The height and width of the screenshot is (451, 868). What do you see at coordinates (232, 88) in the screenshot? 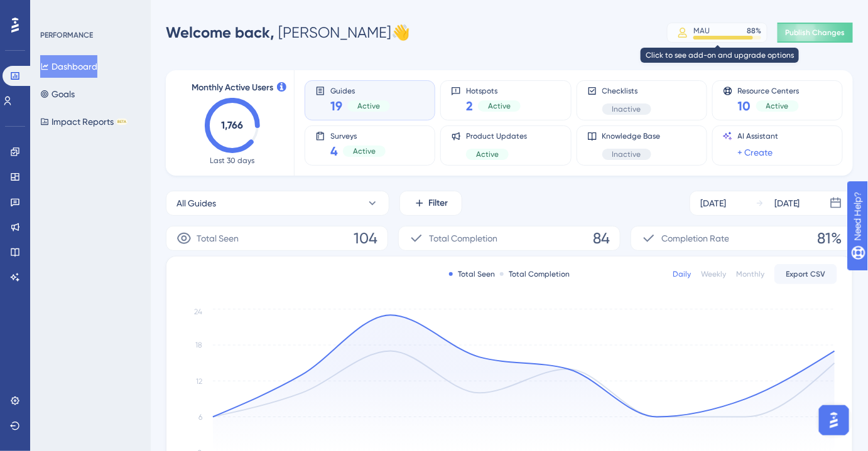
I see `span: Monthly Active Users` at bounding box center [232, 88].